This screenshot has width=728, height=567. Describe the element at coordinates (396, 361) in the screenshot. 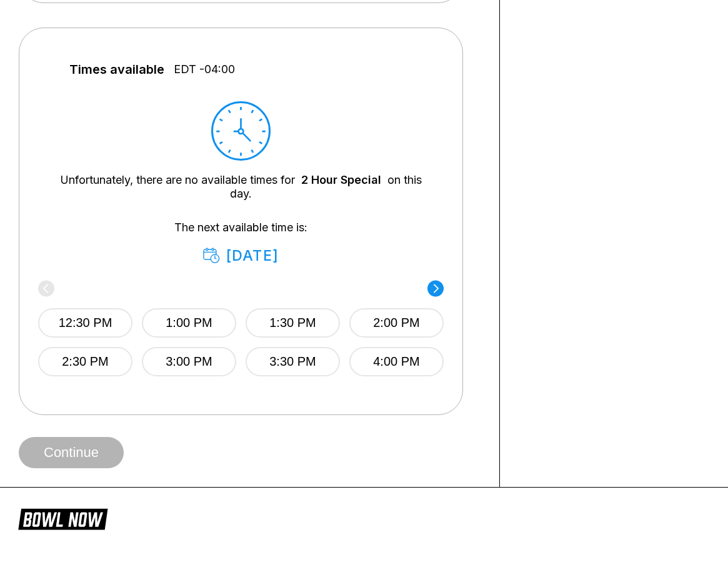

I see `button: 4:00 PM` at that location.